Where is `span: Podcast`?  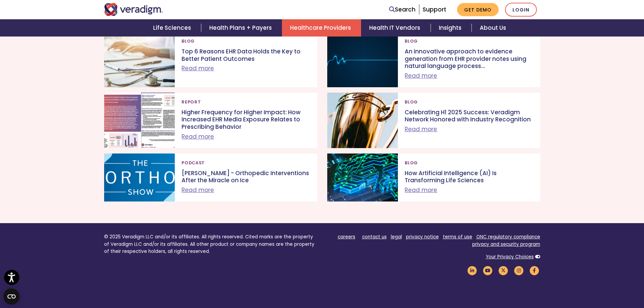 span: Podcast is located at coordinates (193, 163).